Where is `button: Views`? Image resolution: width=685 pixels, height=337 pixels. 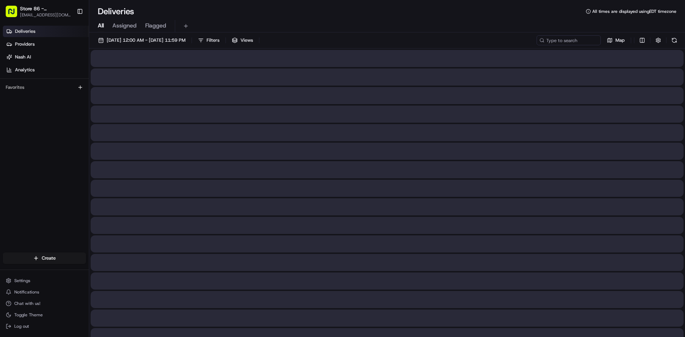 button: Views is located at coordinates (242, 40).